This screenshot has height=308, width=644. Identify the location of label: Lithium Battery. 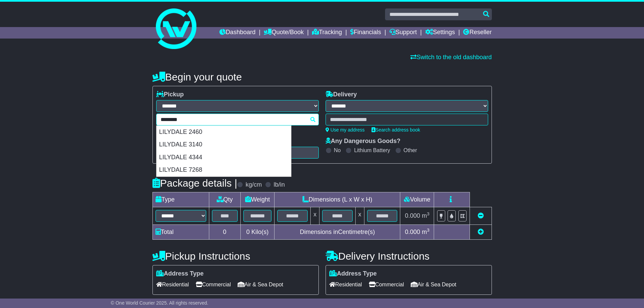
(372, 150).